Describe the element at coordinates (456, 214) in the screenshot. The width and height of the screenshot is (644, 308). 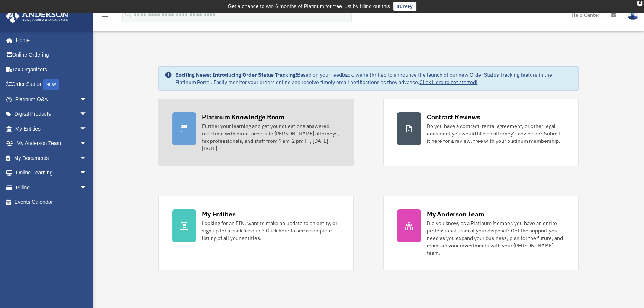
I see `div: My Anderson Team` at that location.